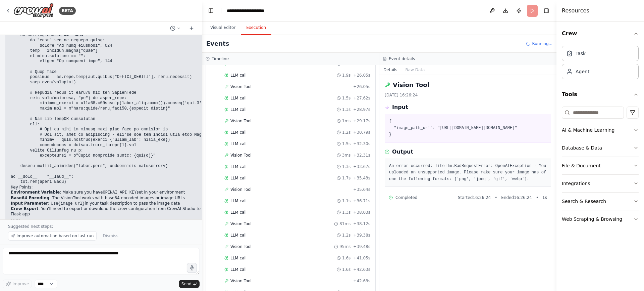 The image size is (644, 291). I want to click on span: 81ms, so click(345, 223).